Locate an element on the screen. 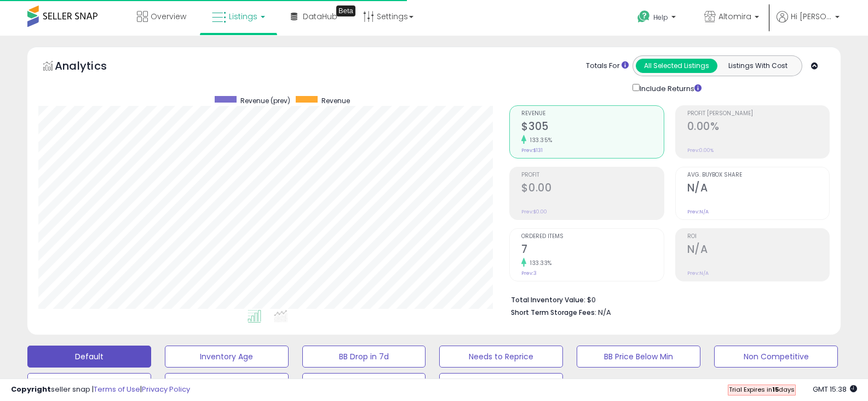 This screenshot has width=868, height=401. span: DataHub is located at coordinates (320, 16).